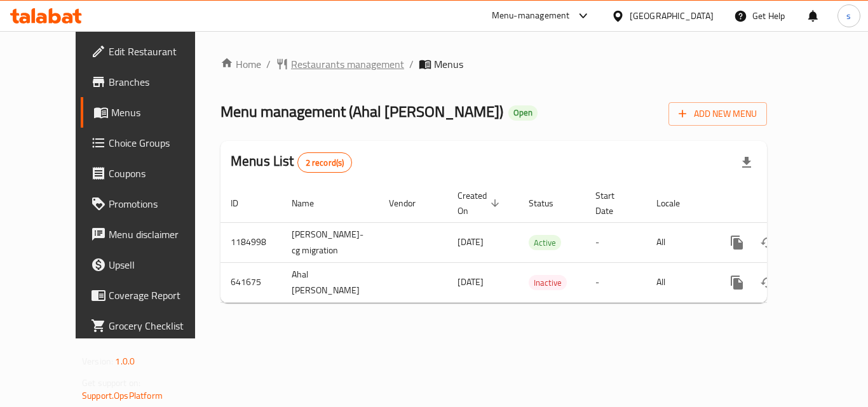 This screenshot has height=407, width=868. What do you see at coordinates (124, 361) in the screenshot?
I see `span: 1.0.0` at bounding box center [124, 361].